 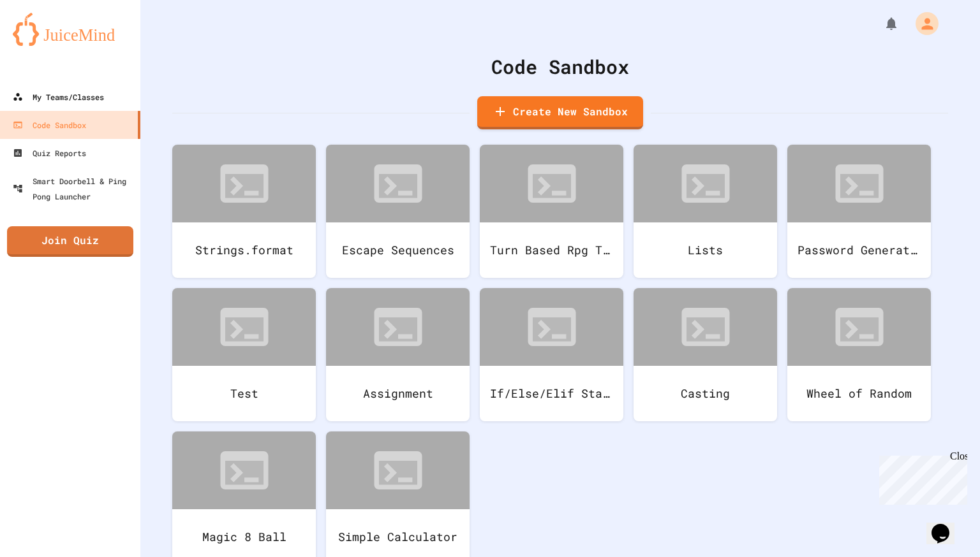 I want to click on div: My Teams/Classes, so click(x=58, y=97).